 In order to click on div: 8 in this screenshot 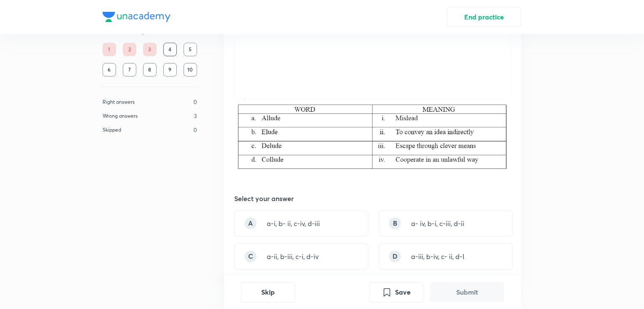, I will do `click(150, 69)`.